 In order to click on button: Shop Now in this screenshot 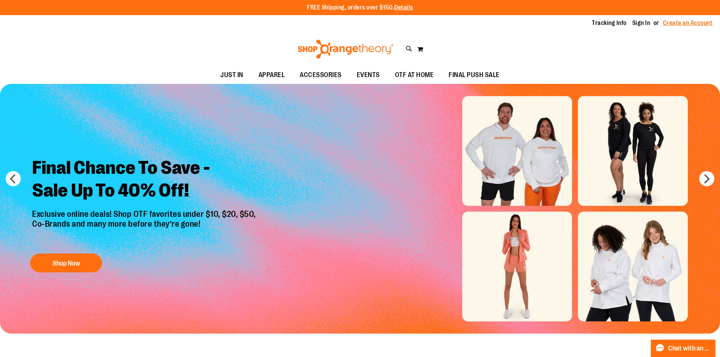, I will do `click(66, 263)`.